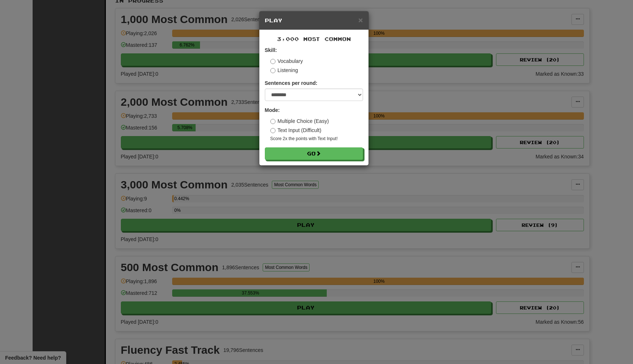 This screenshot has width=633, height=364. What do you see at coordinates (273, 71) in the screenshot?
I see `input: Listening` at bounding box center [273, 71].